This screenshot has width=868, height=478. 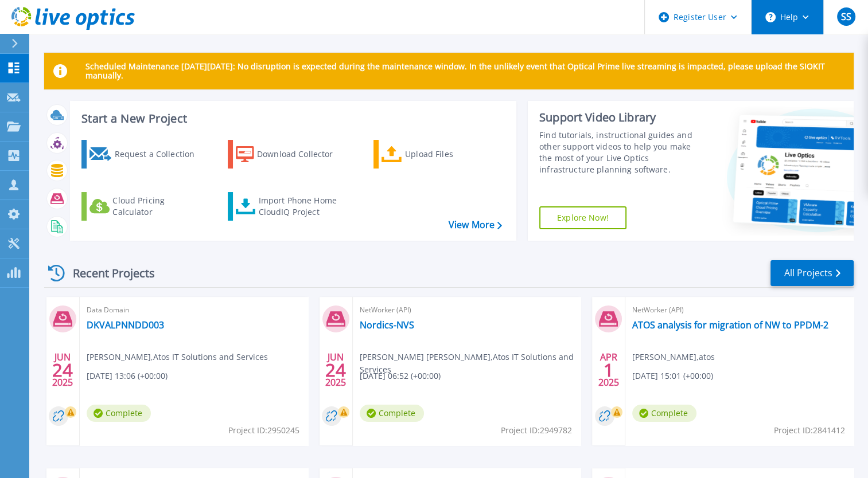 I want to click on a: Cloud Pricing Calculator, so click(x=145, y=206).